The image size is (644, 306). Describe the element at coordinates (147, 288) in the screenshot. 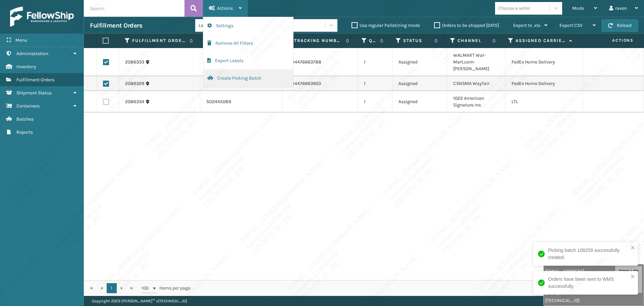

I see `span: 100` at that location.